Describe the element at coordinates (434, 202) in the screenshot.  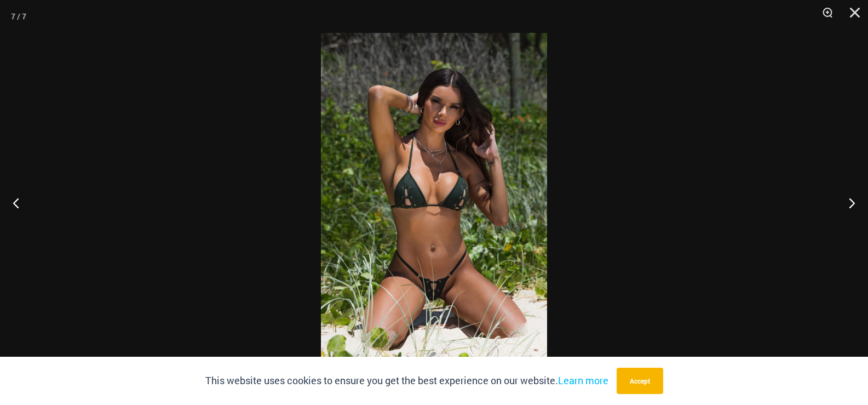
I see `img: Link Army 3070 Tri Top 2031 Cheeky 01` at that location.